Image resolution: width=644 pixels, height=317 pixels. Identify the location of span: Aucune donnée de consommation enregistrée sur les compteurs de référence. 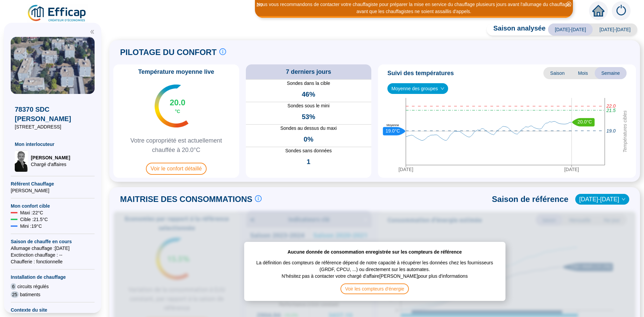
(375, 252).